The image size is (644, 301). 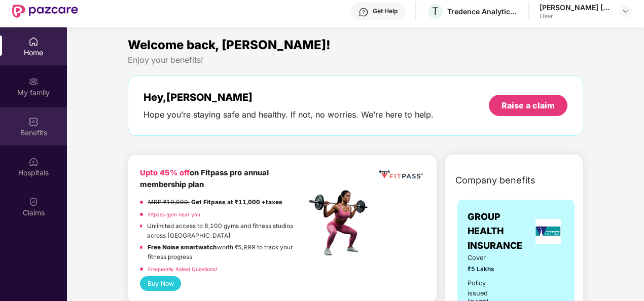 I want to click on a: Fitpass gym near you, so click(x=174, y=215).